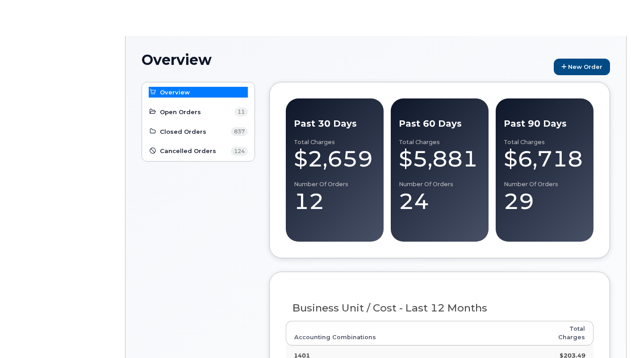 The image size is (631, 358). Describe the element at coordinates (440, 201) in the screenshot. I see `div: 24` at that location.